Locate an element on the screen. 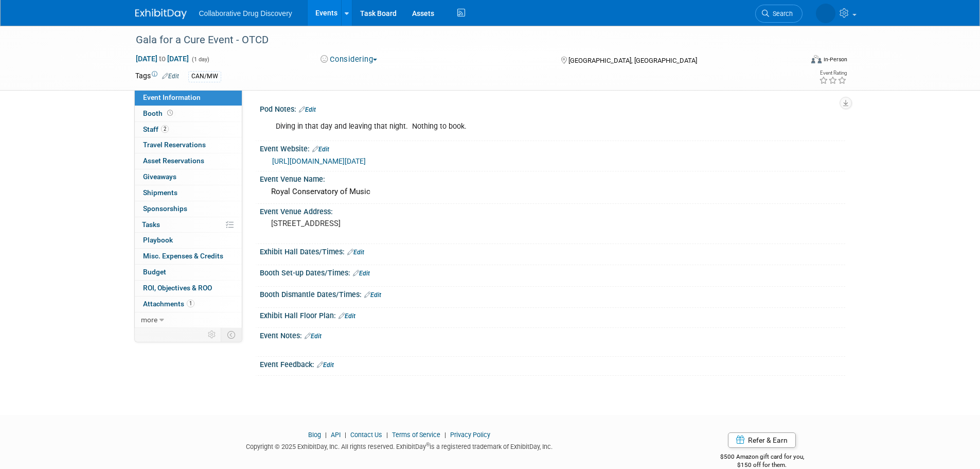 Image resolution: width=980 pixels, height=469 pixels. div: Event Venue Name: is located at coordinates (552, 178).